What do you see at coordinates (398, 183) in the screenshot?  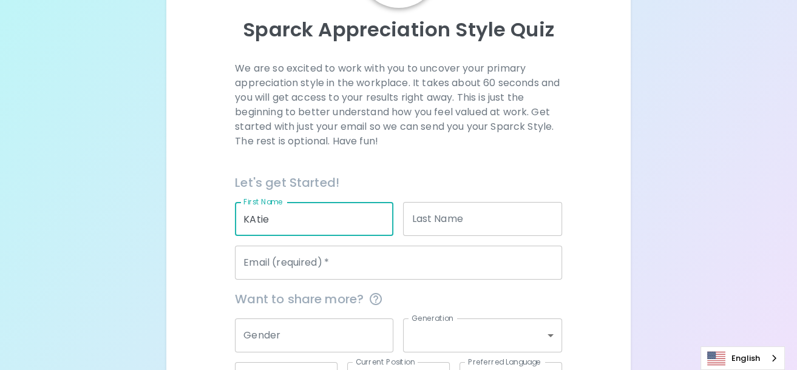 I see `h6: Let's get Started!` at bounding box center [398, 183].